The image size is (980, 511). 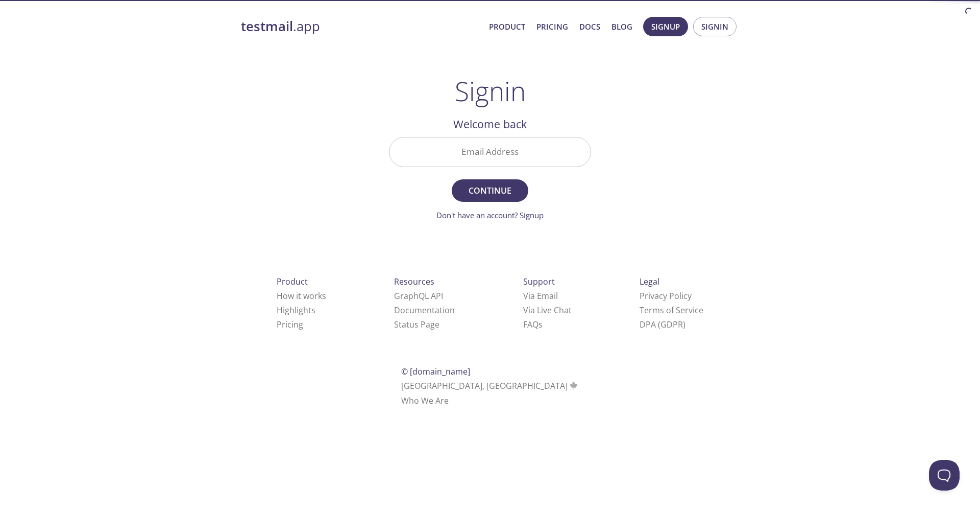 What do you see at coordinates (490, 190) in the screenshot?
I see `span: Continue` at bounding box center [490, 190].